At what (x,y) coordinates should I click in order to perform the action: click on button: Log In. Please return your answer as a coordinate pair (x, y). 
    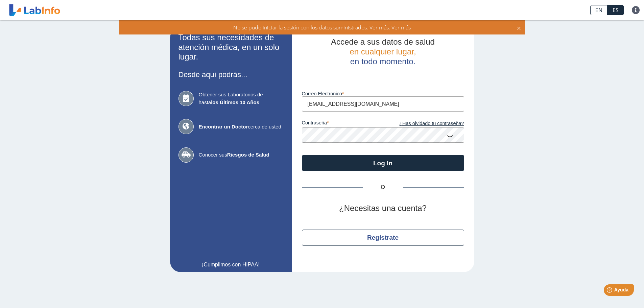
    Looking at the image, I should click on (383, 164).